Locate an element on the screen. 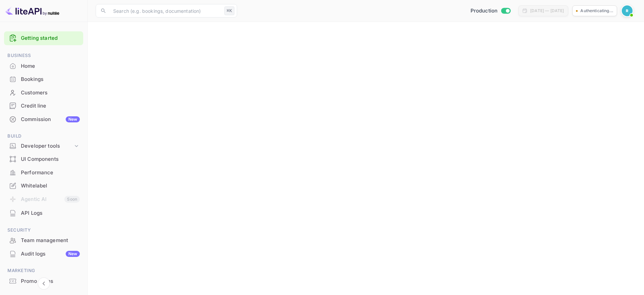 This screenshot has height=295, width=644. a: Audit logsNew is located at coordinates (44, 253).